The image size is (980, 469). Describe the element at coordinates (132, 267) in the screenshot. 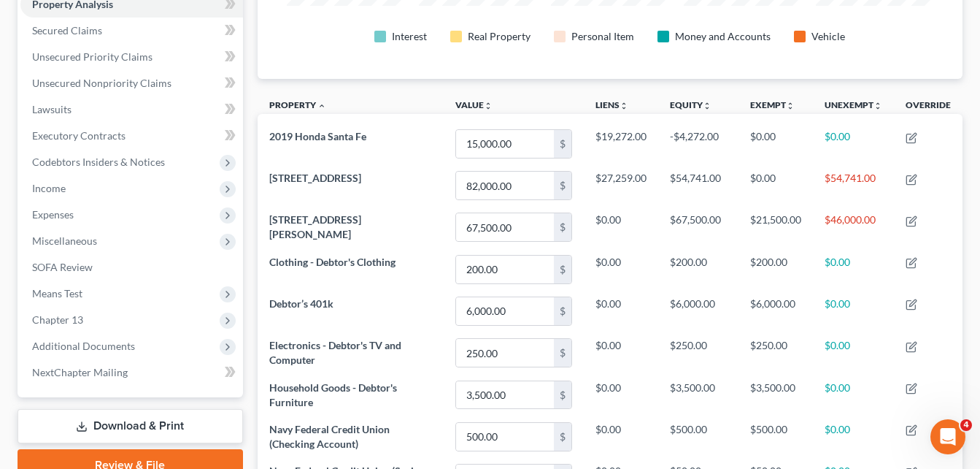

I see `a: SOFA Review` at that location.